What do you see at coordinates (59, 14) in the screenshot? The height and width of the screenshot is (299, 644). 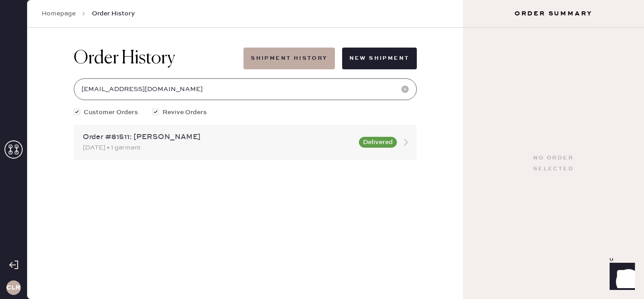 I see `a: Homepage` at bounding box center [59, 14].